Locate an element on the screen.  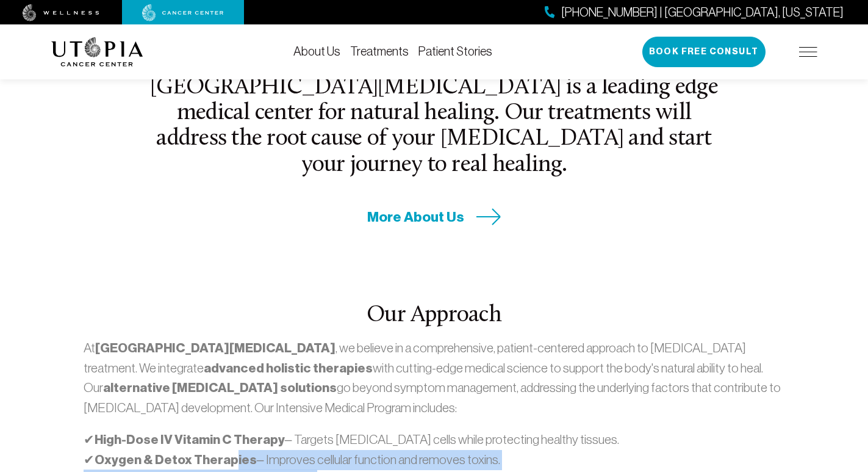
img: wellness is located at coordinates (61, 13).